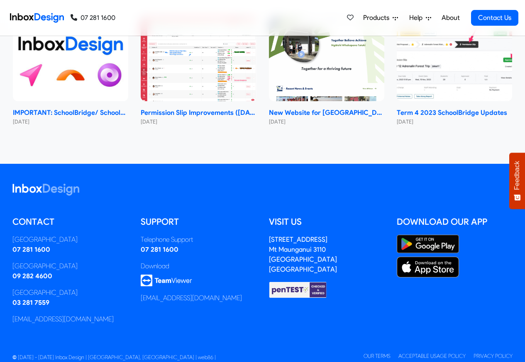 The image size is (525, 362). I want to click on a: Acceptable Usage Policy, so click(432, 356).